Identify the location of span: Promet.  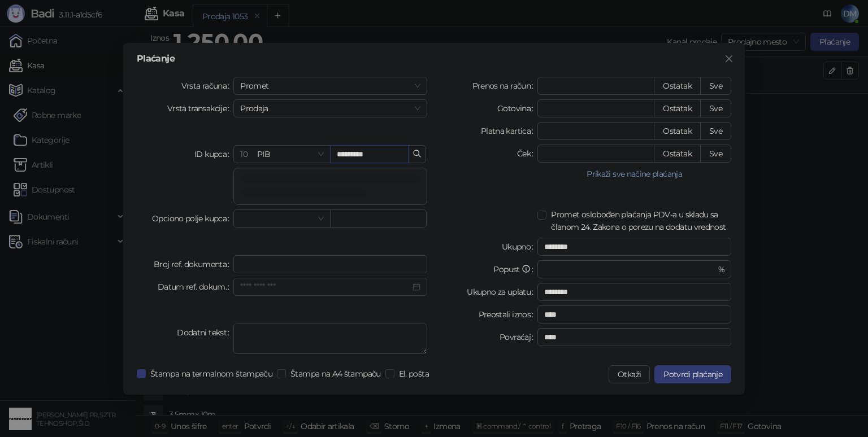
(330, 86).